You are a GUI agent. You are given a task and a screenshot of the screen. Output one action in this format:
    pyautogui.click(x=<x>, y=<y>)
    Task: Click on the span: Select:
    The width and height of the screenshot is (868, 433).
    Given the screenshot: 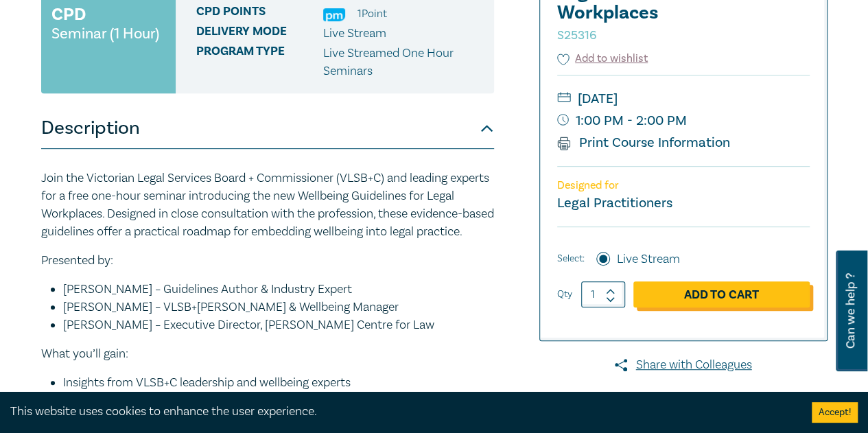 What is the action you would take?
    pyautogui.click(x=571, y=259)
    